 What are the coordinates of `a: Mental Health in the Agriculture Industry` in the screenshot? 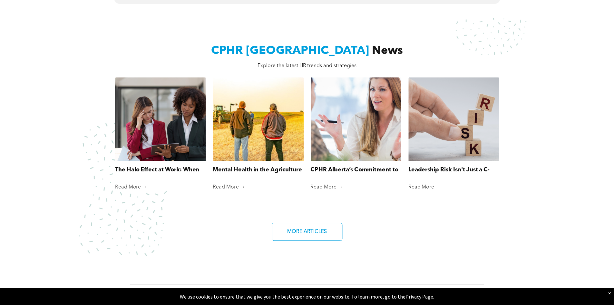 It's located at (258, 170).